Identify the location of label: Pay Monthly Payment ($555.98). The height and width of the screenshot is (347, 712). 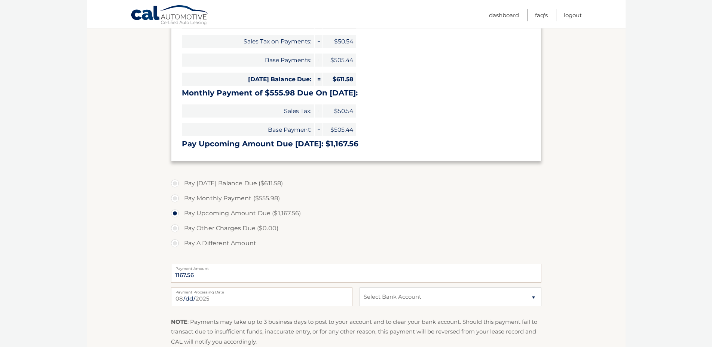
(356, 198).